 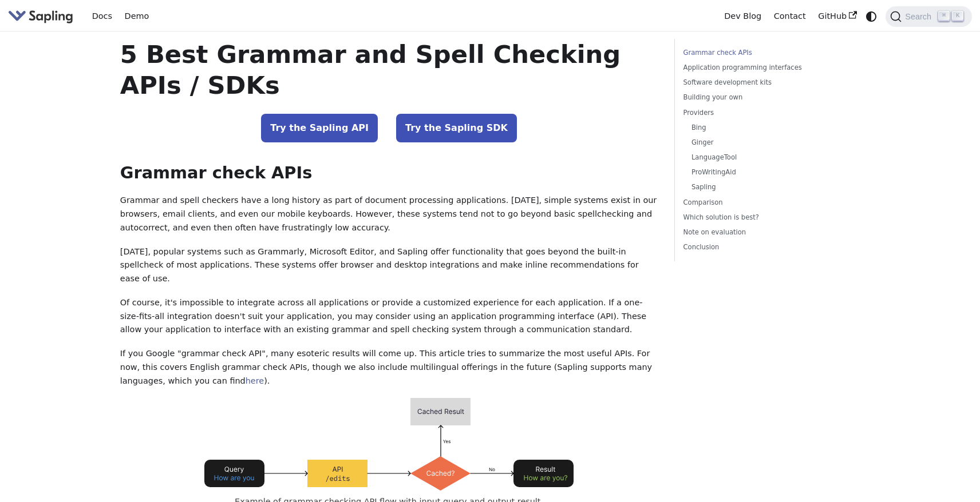 What do you see at coordinates (456, 128) in the screenshot?
I see `a: Try the Sapling SDK` at bounding box center [456, 128].